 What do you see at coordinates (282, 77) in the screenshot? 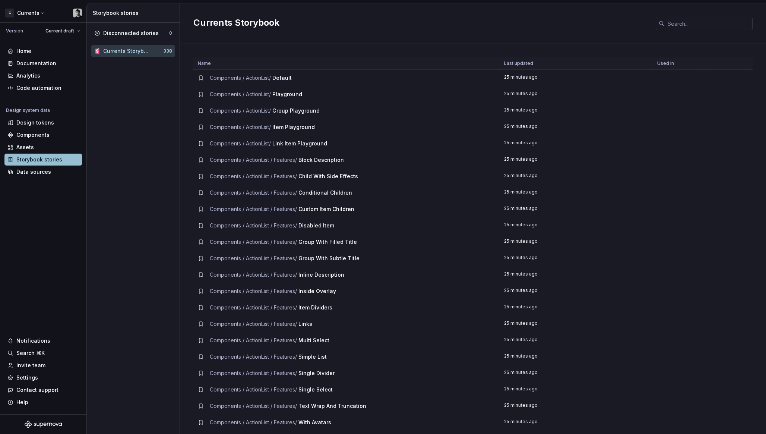
I see `span: Default` at bounding box center [282, 77].